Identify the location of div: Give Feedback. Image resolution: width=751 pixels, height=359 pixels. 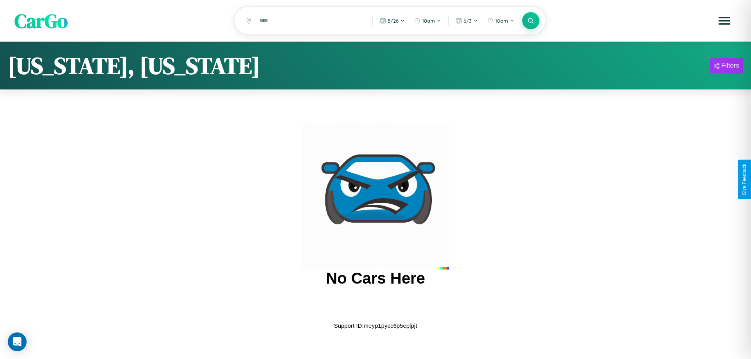
(744, 180).